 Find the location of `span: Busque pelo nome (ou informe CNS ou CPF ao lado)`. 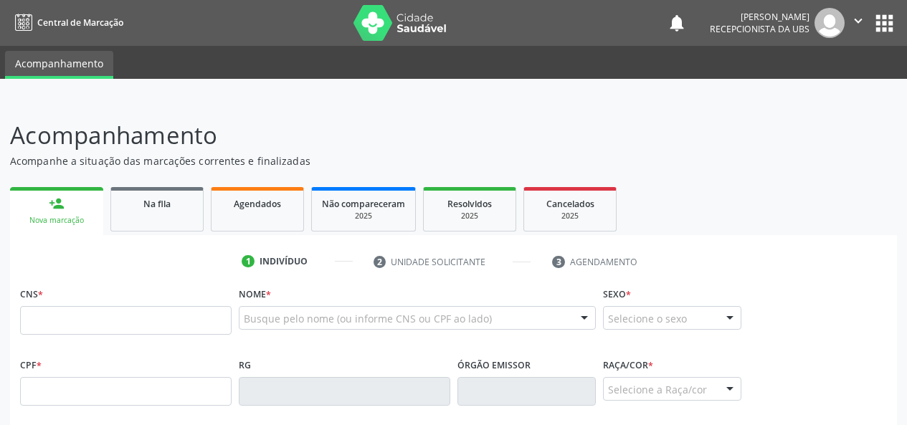

span: Busque pelo nome (ou informe CNS ou CPF ao lado) is located at coordinates (368, 318).